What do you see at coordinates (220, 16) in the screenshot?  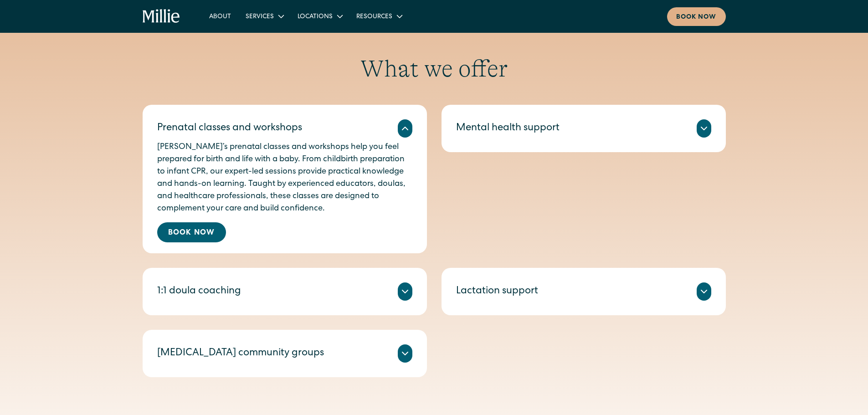 I see `a: About` at bounding box center [220, 16].